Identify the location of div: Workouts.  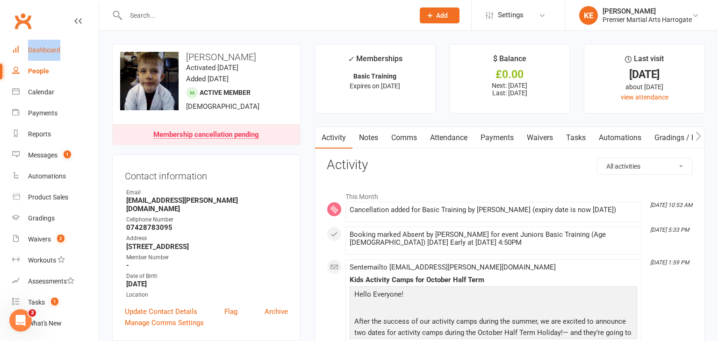
(42, 260).